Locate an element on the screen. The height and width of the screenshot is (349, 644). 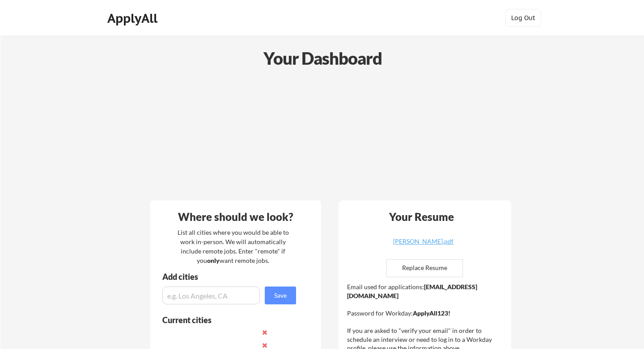
div: Add cities is located at coordinates (230, 277).